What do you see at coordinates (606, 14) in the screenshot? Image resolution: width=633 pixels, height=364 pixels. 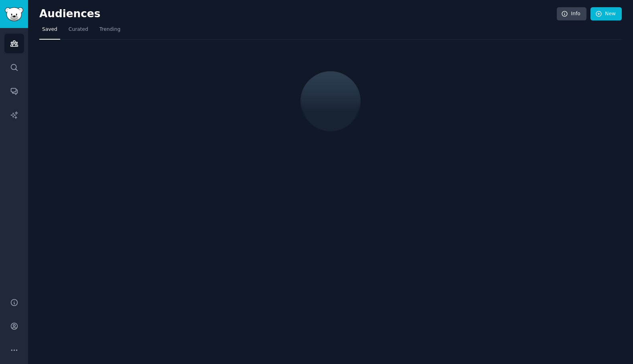 I see `a: New` at bounding box center [606, 14].